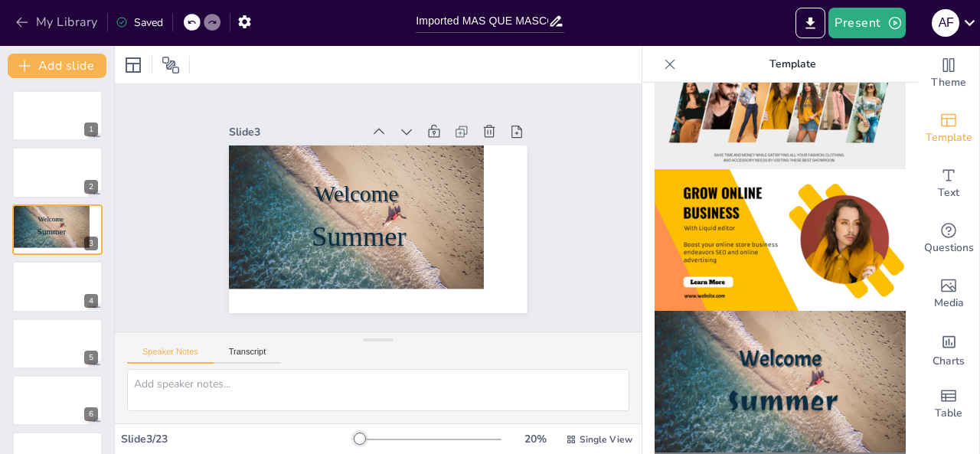 This screenshot has height=454, width=980. Describe the element at coordinates (535, 439) in the screenshot. I see `div: 20 %` at that location.